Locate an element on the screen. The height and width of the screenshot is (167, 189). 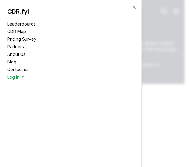
a: About Us is located at coordinates (71, 54).